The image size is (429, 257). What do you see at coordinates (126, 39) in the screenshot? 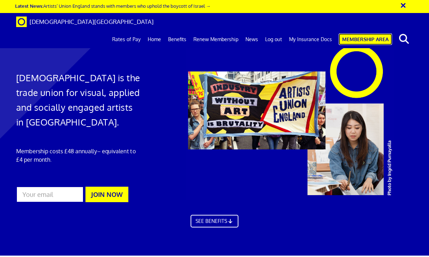
I see `a: Rates of Pay` at bounding box center [126, 39].